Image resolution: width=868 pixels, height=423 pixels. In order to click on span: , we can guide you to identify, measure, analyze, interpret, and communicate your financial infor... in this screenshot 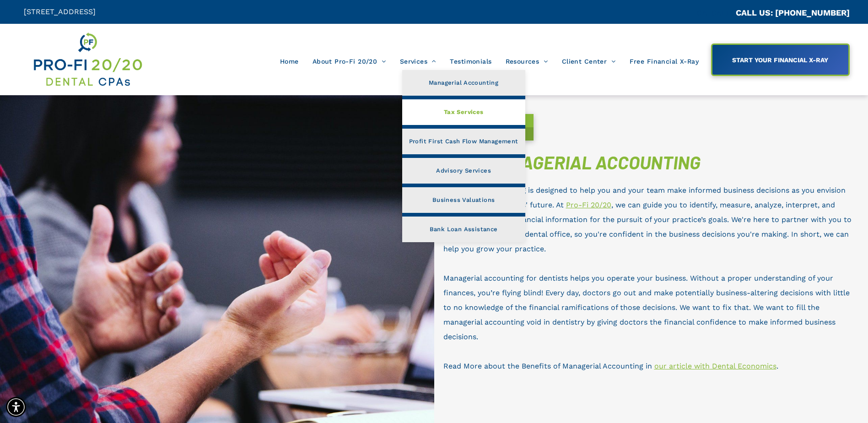, I will do `click(648, 227)`.